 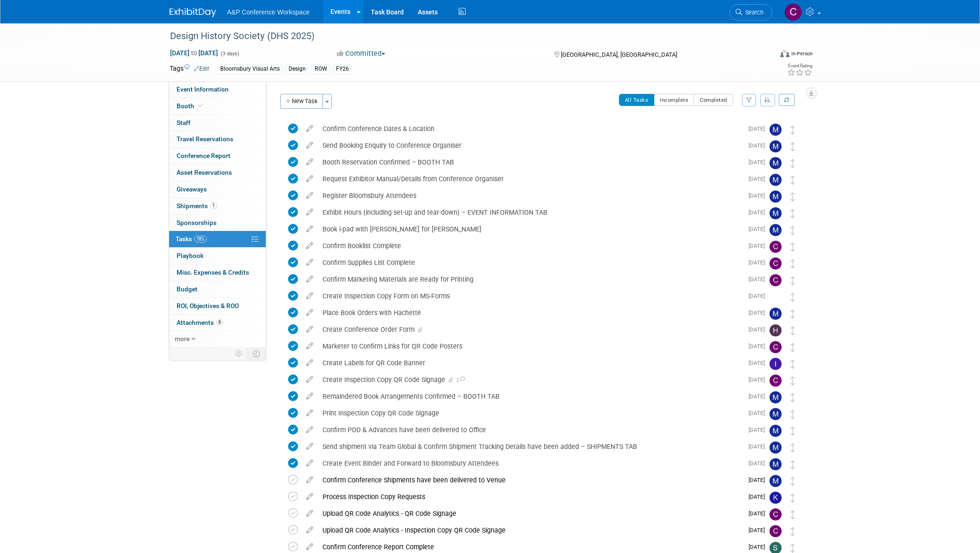 I want to click on a: Conference Report, so click(x=217, y=156).